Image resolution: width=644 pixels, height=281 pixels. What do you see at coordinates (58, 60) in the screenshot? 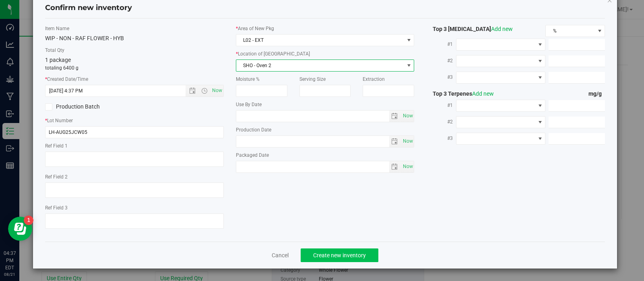
I see `span: 1 package` at bounding box center [58, 60].